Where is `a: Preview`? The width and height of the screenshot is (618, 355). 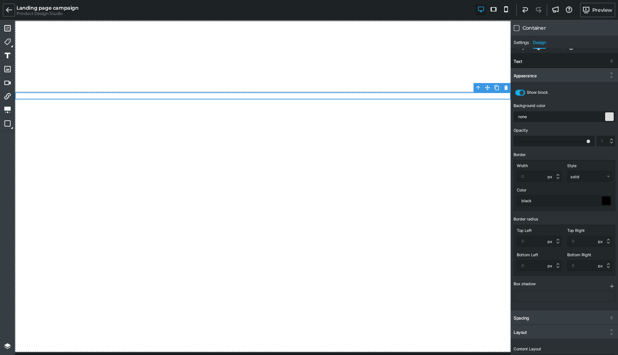
a: Preview is located at coordinates (598, 10).